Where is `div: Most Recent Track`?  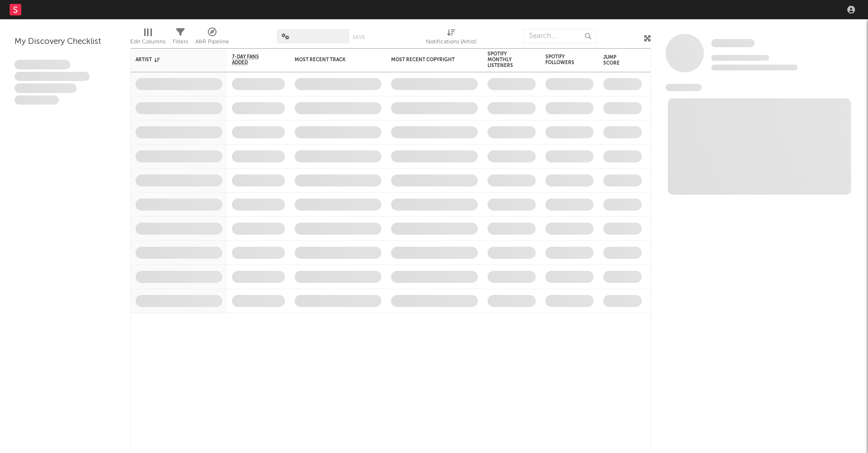 div: Most Recent Track is located at coordinates (331, 60).